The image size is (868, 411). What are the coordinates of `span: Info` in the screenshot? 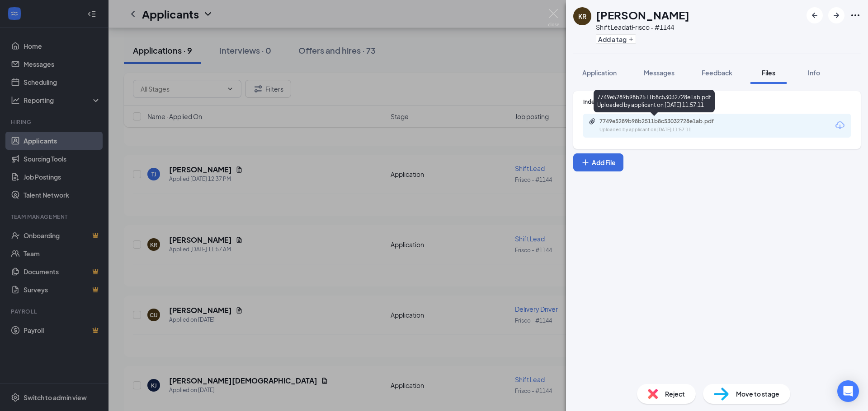 It's located at (813, 72).